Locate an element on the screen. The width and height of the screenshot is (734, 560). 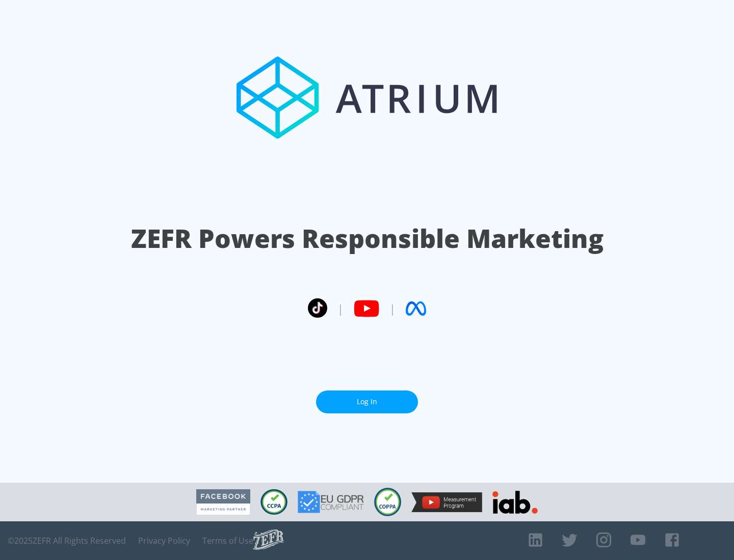
img: IAB is located at coordinates (515, 502).